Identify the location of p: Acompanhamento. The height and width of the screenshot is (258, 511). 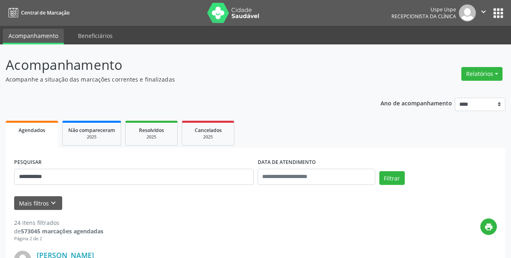
(181, 65).